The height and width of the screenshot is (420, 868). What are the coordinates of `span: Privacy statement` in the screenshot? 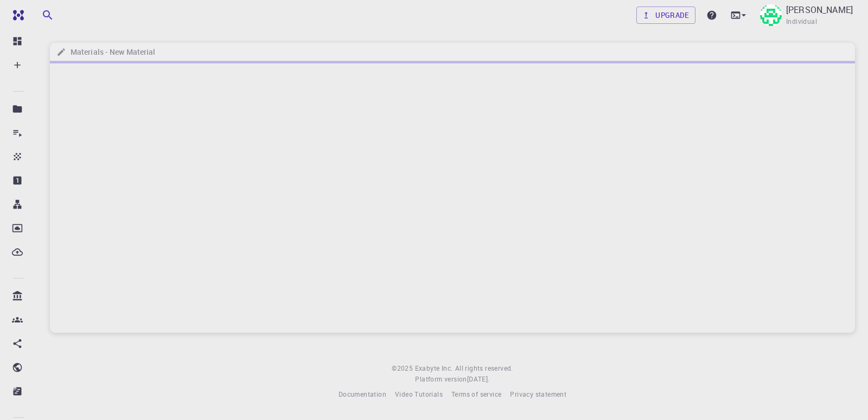 It's located at (538, 394).